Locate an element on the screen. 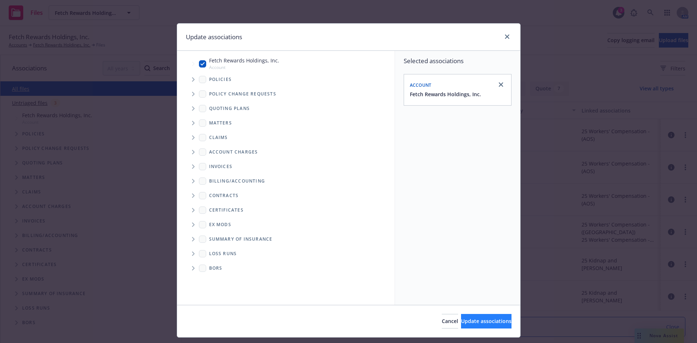  span: Contracts is located at coordinates (224, 196).